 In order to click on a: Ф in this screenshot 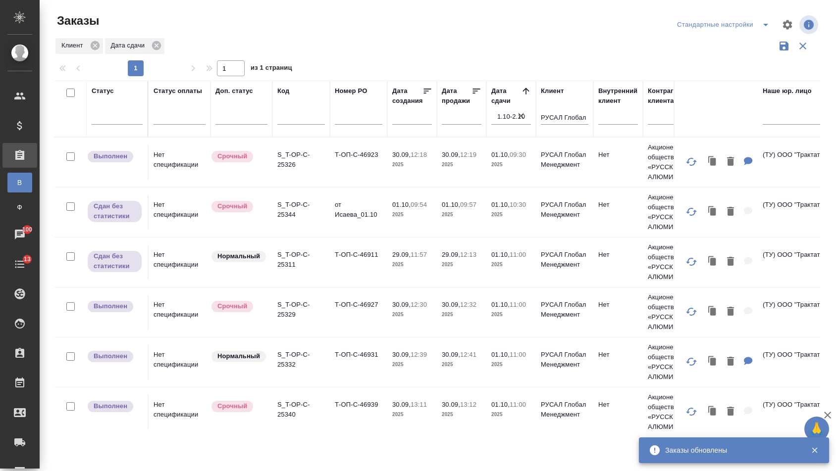, I will do `click(20, 207)`.